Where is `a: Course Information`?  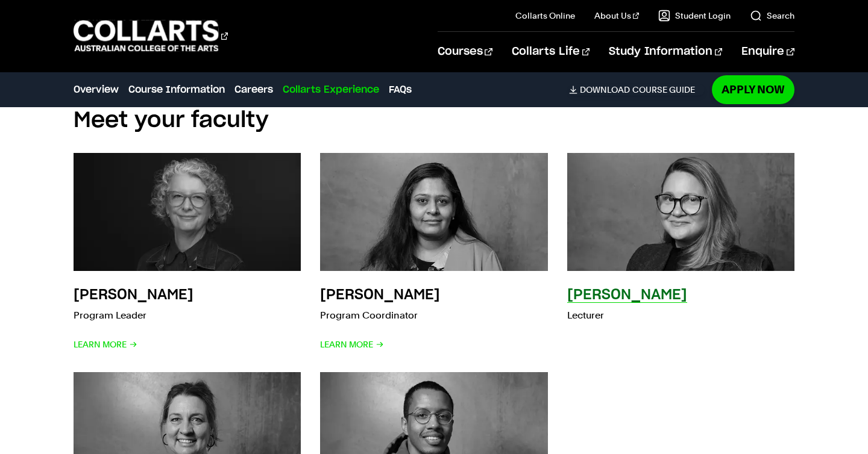 a: Course Information is located at coordinates (177, 90).